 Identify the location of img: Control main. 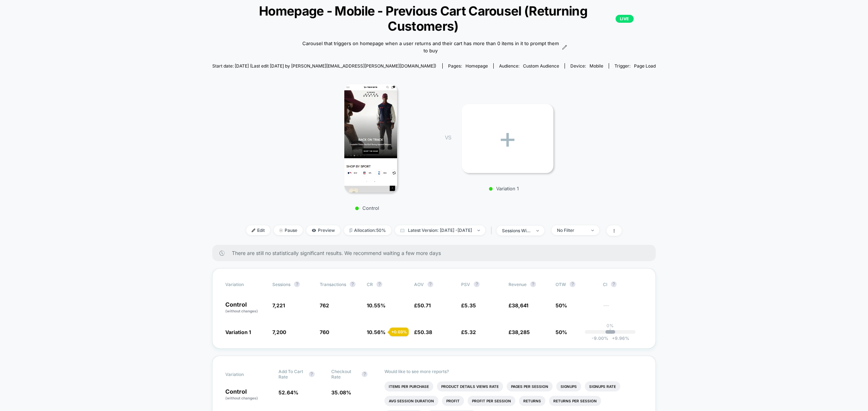
(371, 139).